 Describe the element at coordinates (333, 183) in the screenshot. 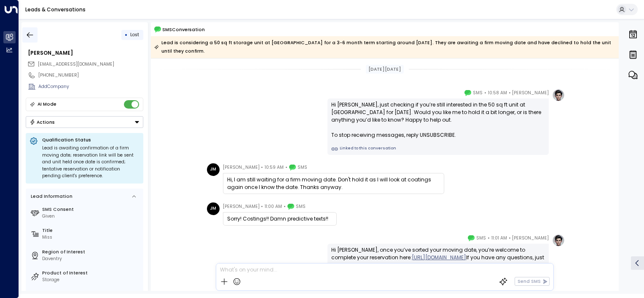

I see `div: Hi, I am still waiting for a firm moving date. Don't hold it as I will look at coatings again onc...` at that location.